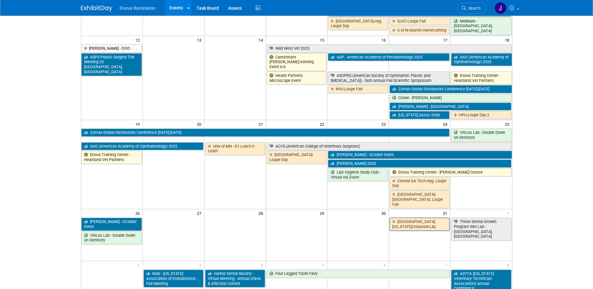  What do you see at coordinates (384, 124) in the screenshot?
I see `span: 23` at bounding box center [384, 124].